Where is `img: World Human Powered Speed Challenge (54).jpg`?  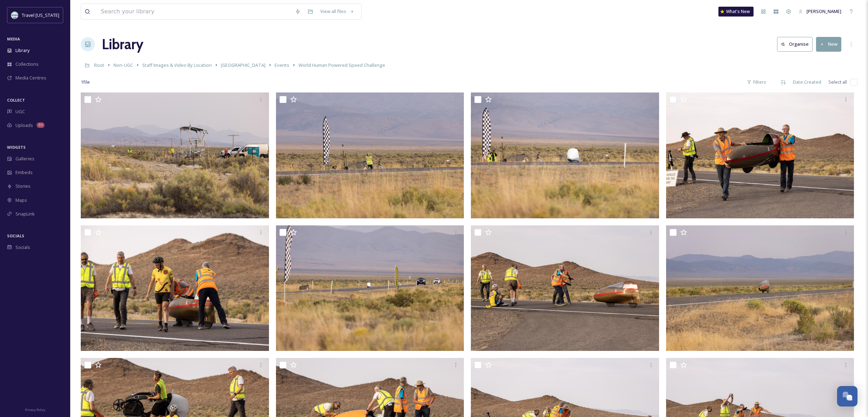 img: World Human Powered Speed Challenge (54).jpg is located at coordinates (175, 288).